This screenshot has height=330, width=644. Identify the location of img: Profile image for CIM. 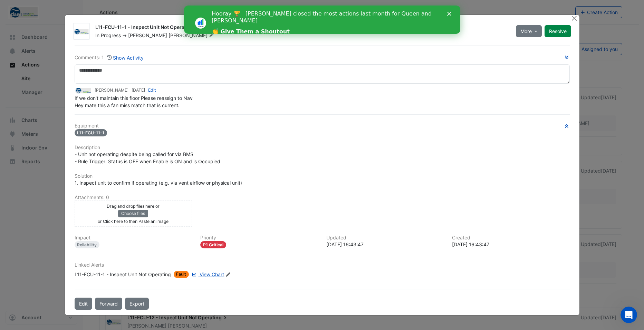
(17, 18).